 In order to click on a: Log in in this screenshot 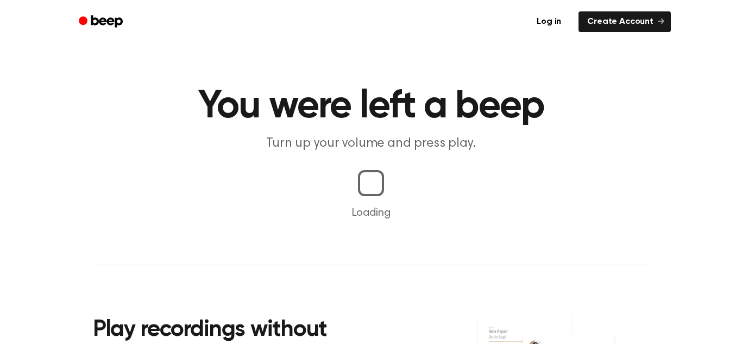, I will do `click(549, 22)`.